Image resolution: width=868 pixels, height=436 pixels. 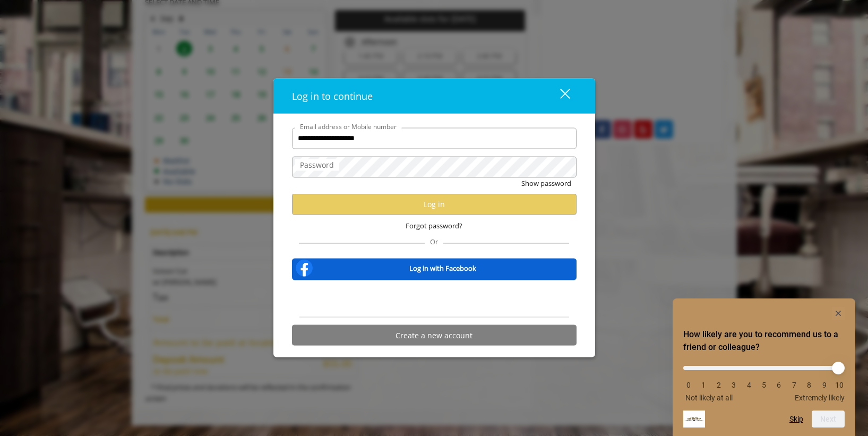 What do you see at coordinates (749, 385) in the screenshot?
I see `li: 4` at bounding box center [749, 385].